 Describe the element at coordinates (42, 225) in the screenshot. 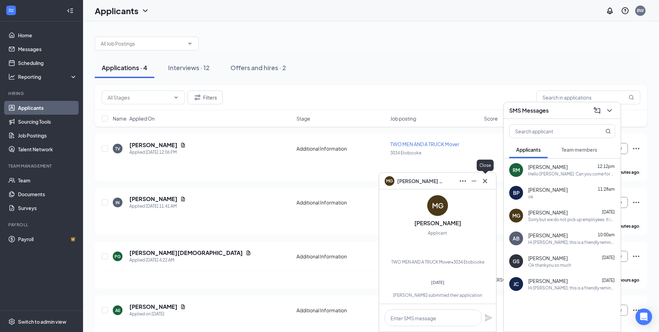

I see `div: Payroll` at that location.